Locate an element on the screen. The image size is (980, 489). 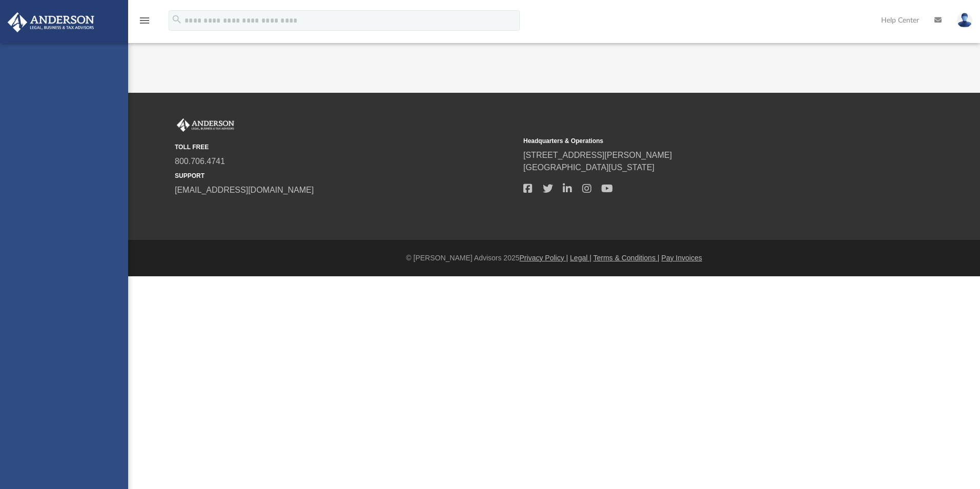
a: Terms & Conditions | is located at coordinates (627, 258).